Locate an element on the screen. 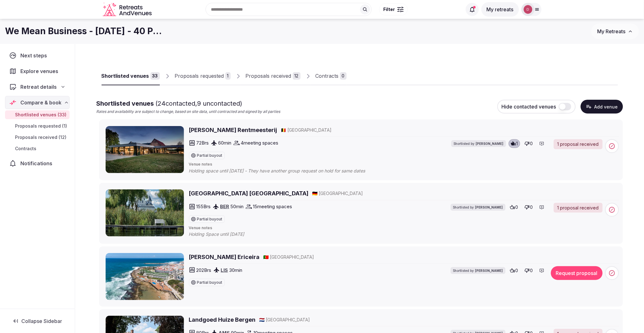  span: Notifications is located at coordinates (38, 163).